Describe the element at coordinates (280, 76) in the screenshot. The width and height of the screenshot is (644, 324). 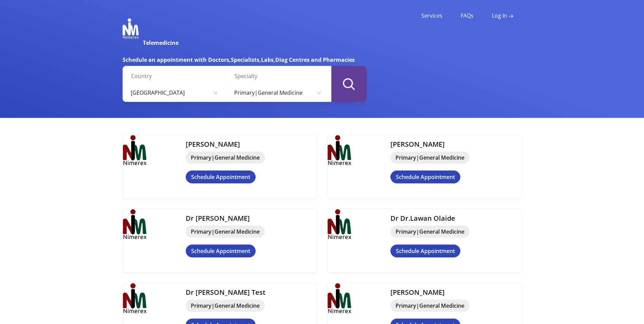
I see `label: Specialty` at that location.